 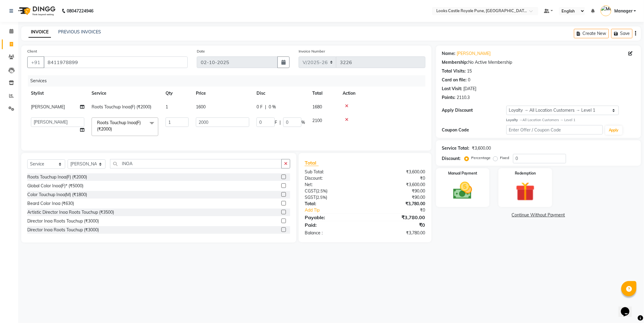 What do you see at coordinates (40, 32) in the screenshot?
I see `a: INVOICE` at bounding box center [40, 32].